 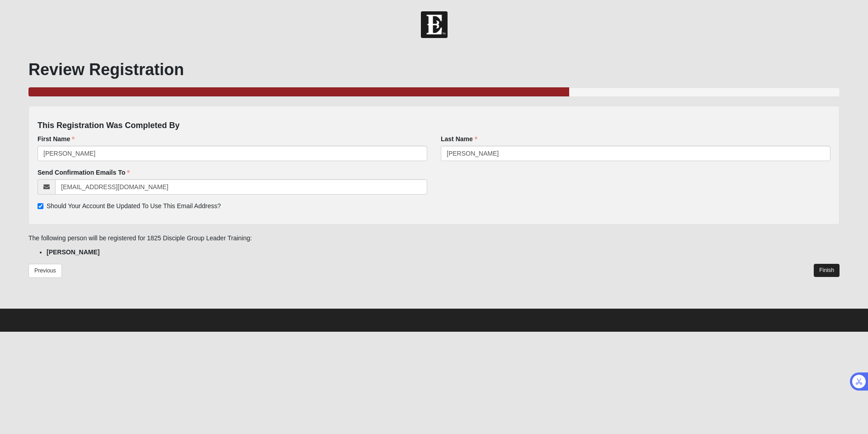 I want to click on label: Last Name, so click(x=459, y=138).